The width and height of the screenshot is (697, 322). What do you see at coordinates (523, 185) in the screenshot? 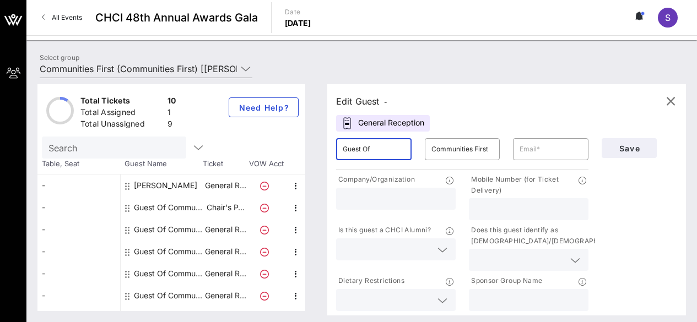
I see `p: Mobile Number (for Ticket Delivery)` at bounding box center [523, 185].